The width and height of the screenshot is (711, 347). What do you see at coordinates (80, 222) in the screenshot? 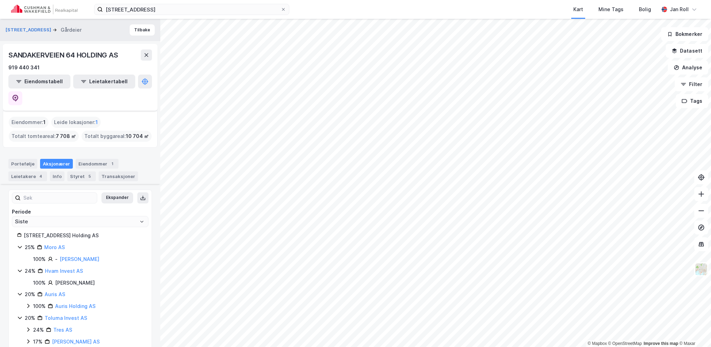
I see `input: ClearOpen` at bounding box center [80, 222].